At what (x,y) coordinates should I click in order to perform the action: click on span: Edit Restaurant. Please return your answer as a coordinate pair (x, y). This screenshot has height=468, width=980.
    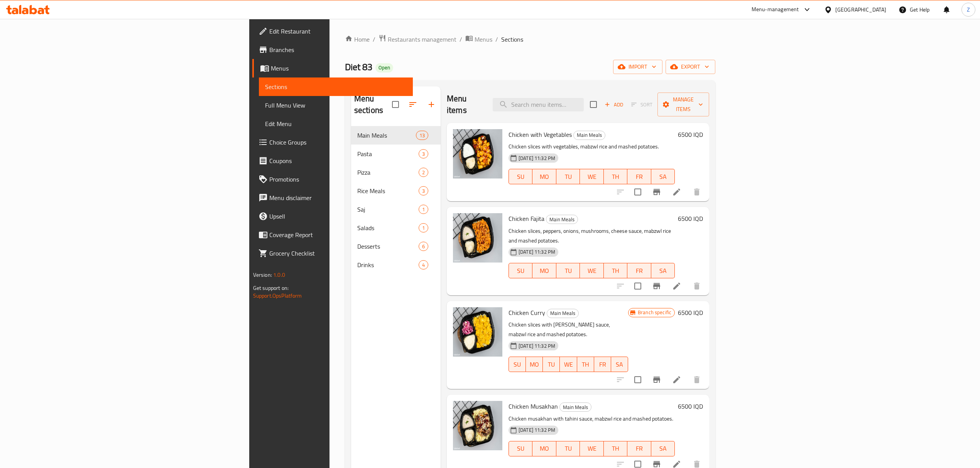
    Looking at the image, I should click on (338, 31).